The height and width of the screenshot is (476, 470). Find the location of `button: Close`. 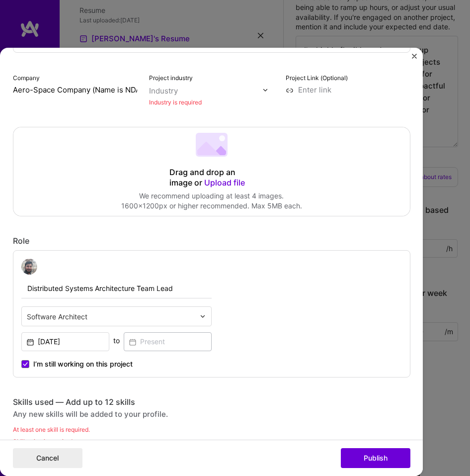

button: Close is located at coordinates (414, 59).